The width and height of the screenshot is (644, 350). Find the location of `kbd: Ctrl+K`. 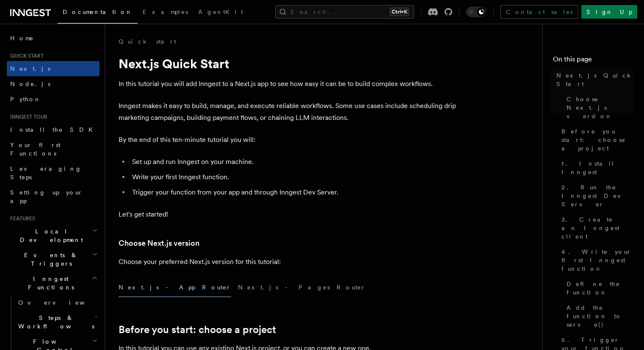

kbd: Ctrl+K is located at coordinates (399, 12).